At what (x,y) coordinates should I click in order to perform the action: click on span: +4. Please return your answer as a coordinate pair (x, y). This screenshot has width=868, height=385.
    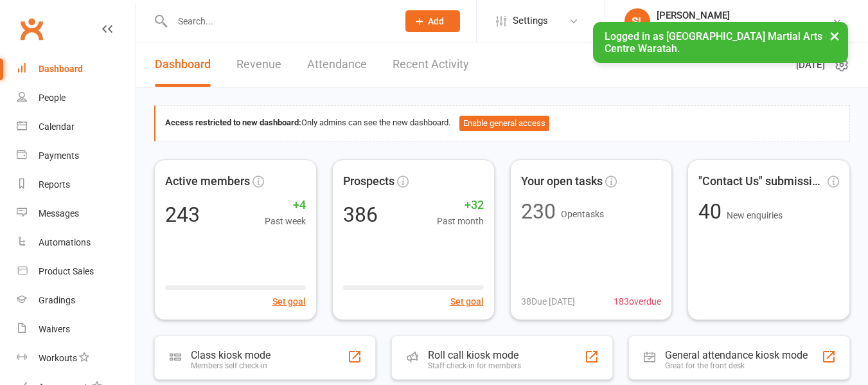
    Looking at the image, I should click on (285, 205).